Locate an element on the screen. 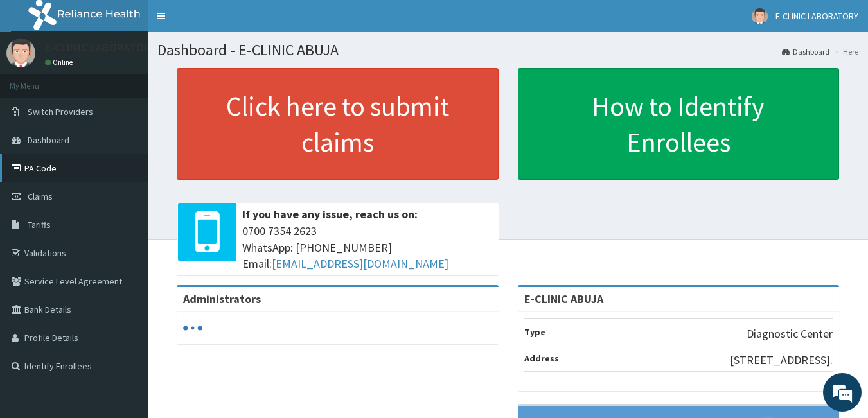  span: E-CLINIC LABORATORY is located at coordinates (817, 16).